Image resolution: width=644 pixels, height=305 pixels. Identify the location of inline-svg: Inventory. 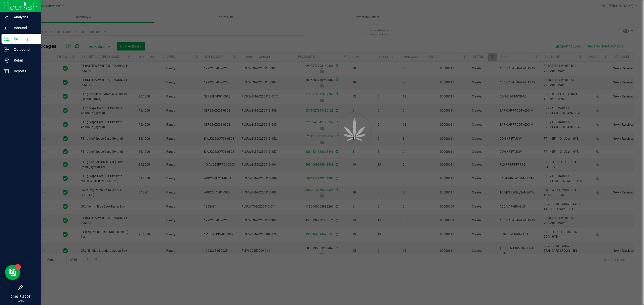
(6, 39).